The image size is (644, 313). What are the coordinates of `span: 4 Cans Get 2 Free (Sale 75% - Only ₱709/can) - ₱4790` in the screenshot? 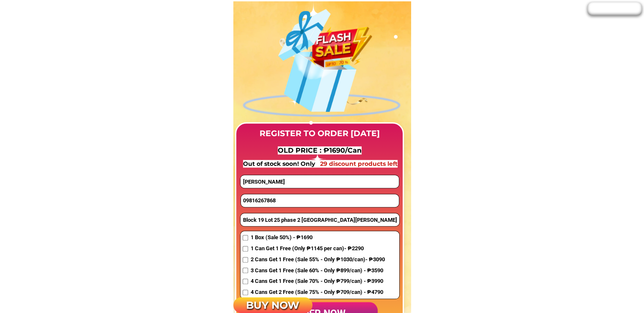 It's located at (317, 292).